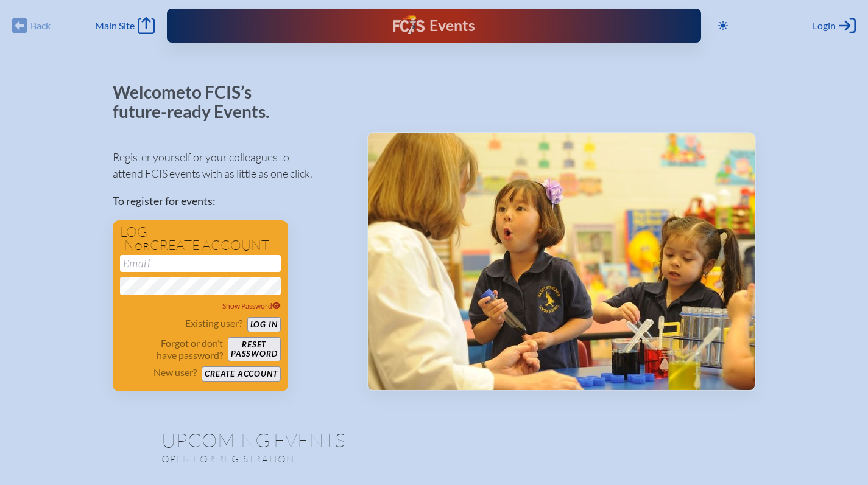 This screenshot has width=868, height=485. What do you see at coordinates (240, 374) in the screenshot?
I see `button: Create account` at bounding box center [240, 374].